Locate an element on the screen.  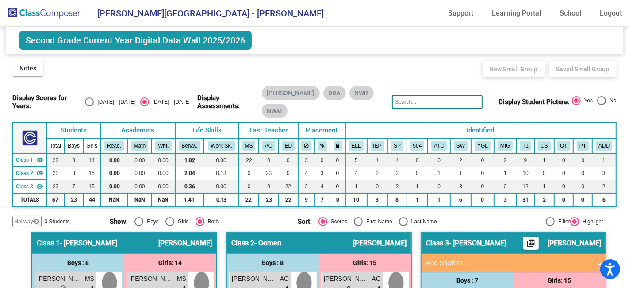
div: Highlight is located at coordinates (591, 221).